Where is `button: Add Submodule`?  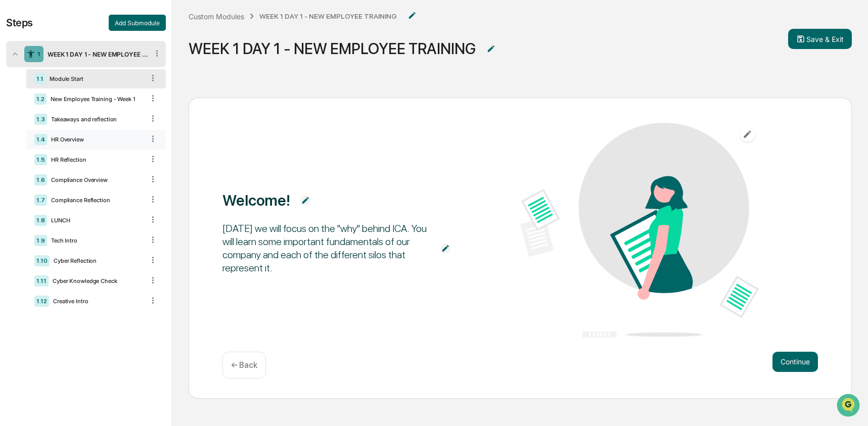 button: Add Submodule is located at coordinates (137, 22).